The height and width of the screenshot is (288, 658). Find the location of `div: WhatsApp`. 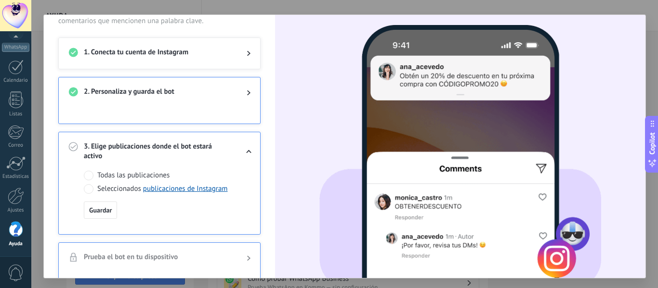

div: WhatsApp is located at coordinates (15, 47).